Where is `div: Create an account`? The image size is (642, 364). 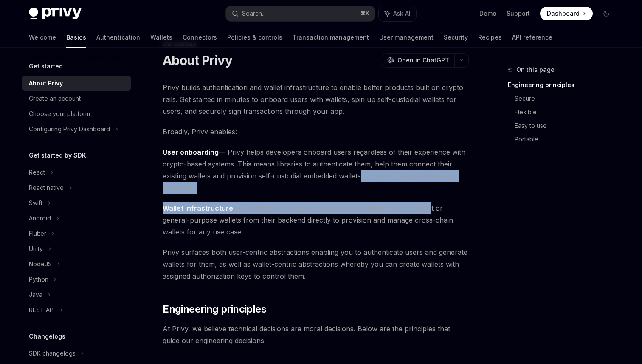 div: Create an account is located at coordinates (55, 99).